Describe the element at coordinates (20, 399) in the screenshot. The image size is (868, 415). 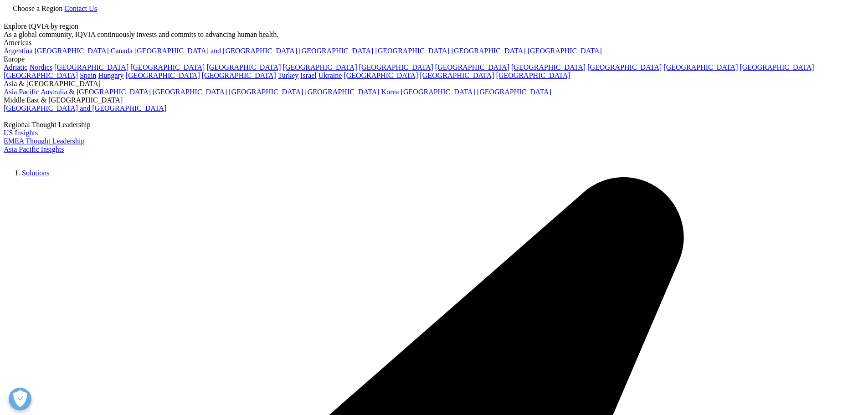
I see `button: Open Preferences` at that location.